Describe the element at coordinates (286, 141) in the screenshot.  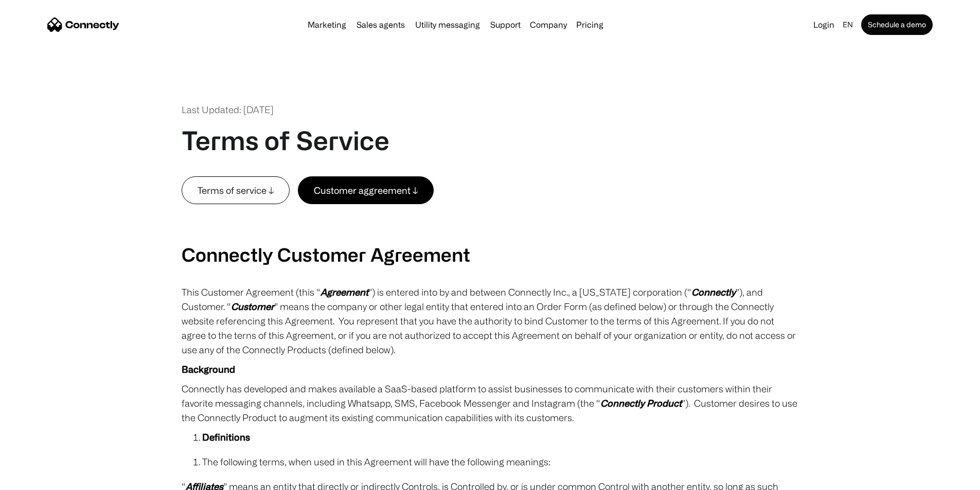
I see `h1: Terms of Service` at that location.